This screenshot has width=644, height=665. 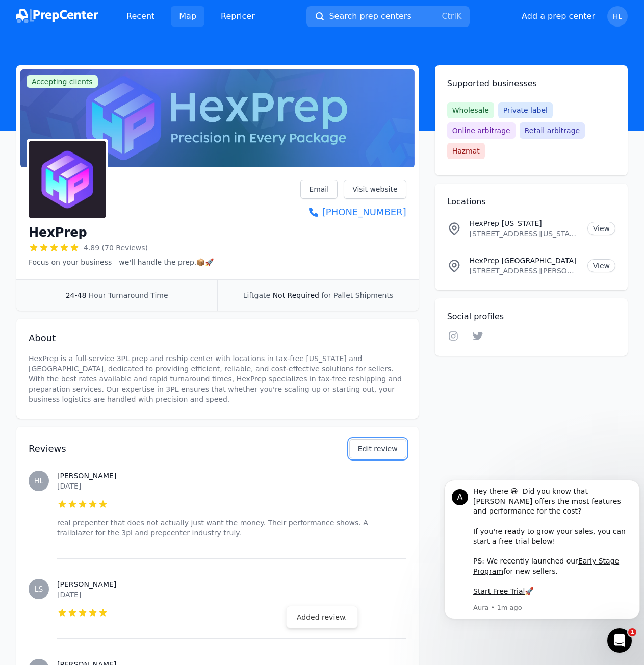 What do you see at coordinates (466, 151) in the screenshot?
I see `span: Hazmat` at bounding box center [466, 151].